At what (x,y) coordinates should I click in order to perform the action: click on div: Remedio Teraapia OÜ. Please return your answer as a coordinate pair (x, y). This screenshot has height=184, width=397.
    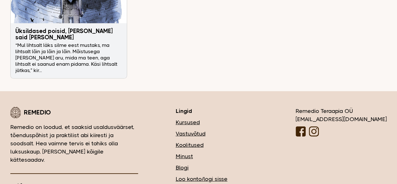
    Looking at the image, I should click on (341, 122).